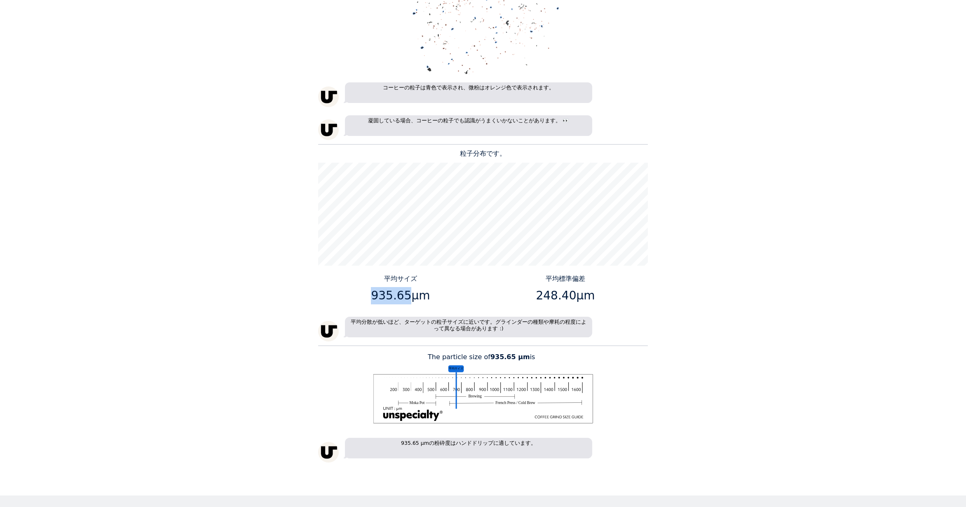 The width and height of the screenshot is (966, 507). Describe the element at coordinates (483, 357) in the screenshot. I see `p: The particle size of is` at that location.